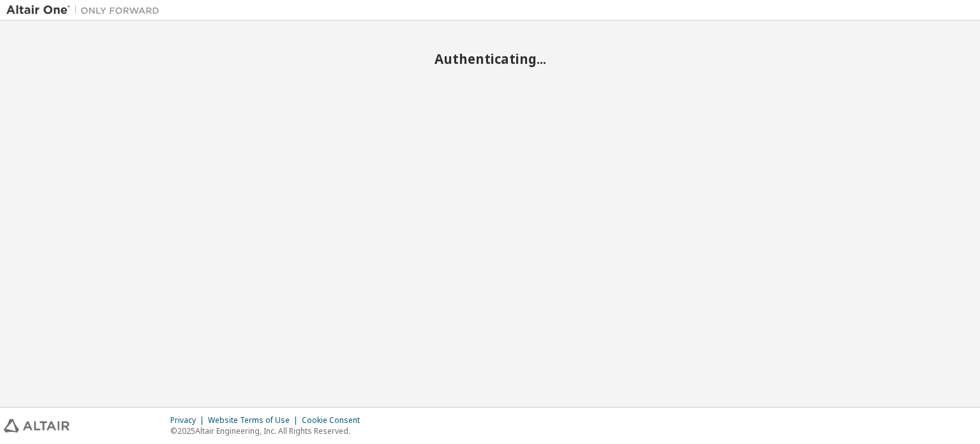  I want to click on p: © 2025 Altair Engineering, Inc. All Rights Reserved., so click(268, 430).